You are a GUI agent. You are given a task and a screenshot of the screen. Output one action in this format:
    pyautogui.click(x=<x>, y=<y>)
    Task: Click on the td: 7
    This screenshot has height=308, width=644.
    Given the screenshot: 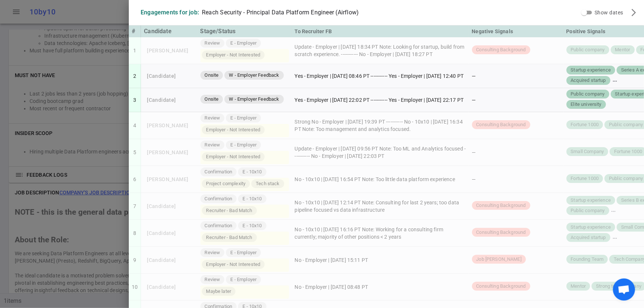 What is the action you would take?
    pyautogui.click(x=135, y=206)
    